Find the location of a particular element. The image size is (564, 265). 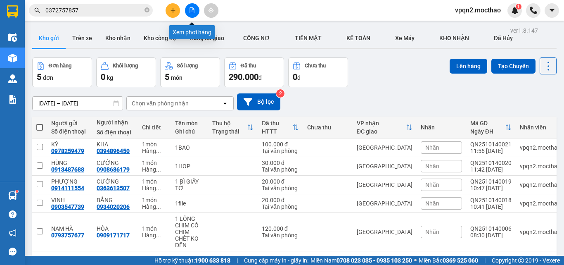

div: 0934020206 is located at coordinates (113, 207).